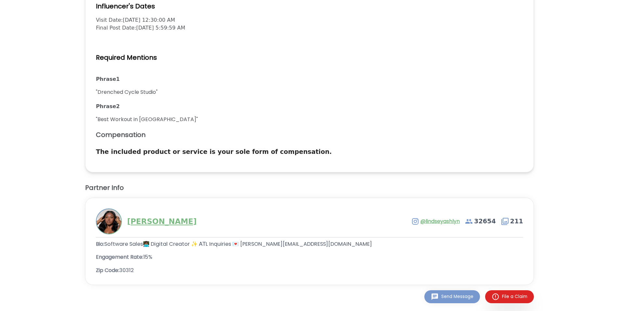 The image size is (619, 311). What do you see at coordinates (309, 244) in the screenshot?
I see `div: Bio:` at bounding box center [309, 244].